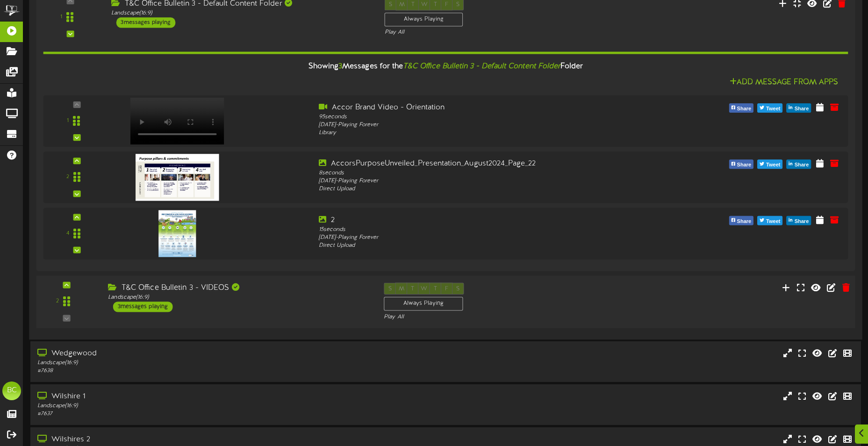 This screenshot has height=446, width=868. I want to click on div: Wilshire 1, so click(203, 397).